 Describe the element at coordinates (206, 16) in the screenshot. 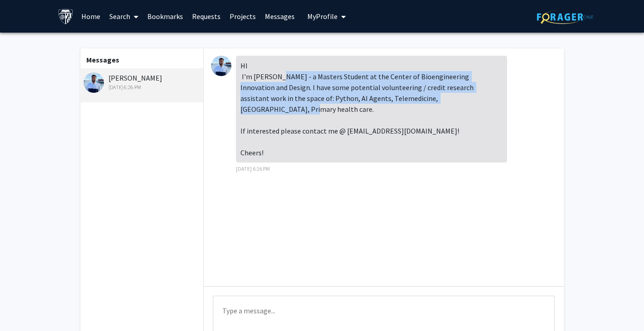

I see `a: Requests` at that location.